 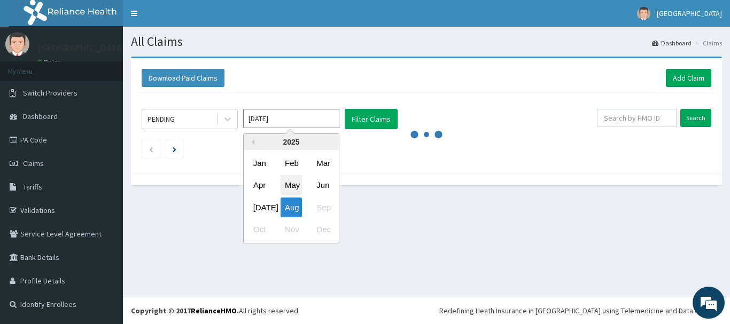 I want to click on button: Download Paid Claims, so click(x=183, y=78).